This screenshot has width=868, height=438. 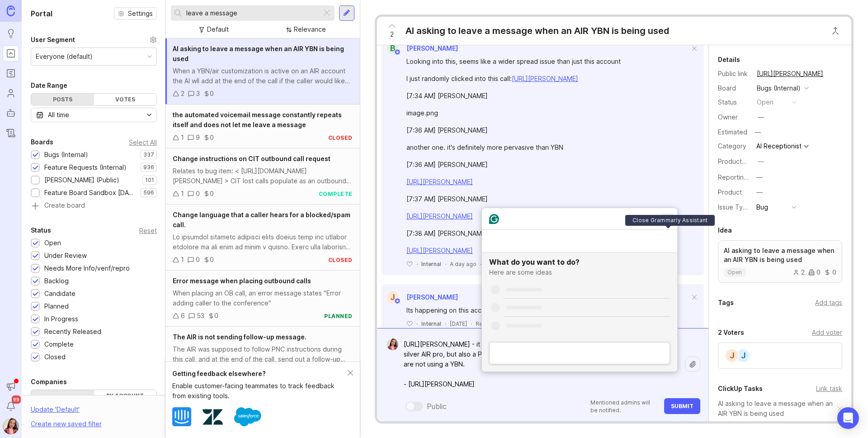 What do you see at coordinates (182, 316) in the screenshot?
I see `div: 6` at bounding box center [182, 316].